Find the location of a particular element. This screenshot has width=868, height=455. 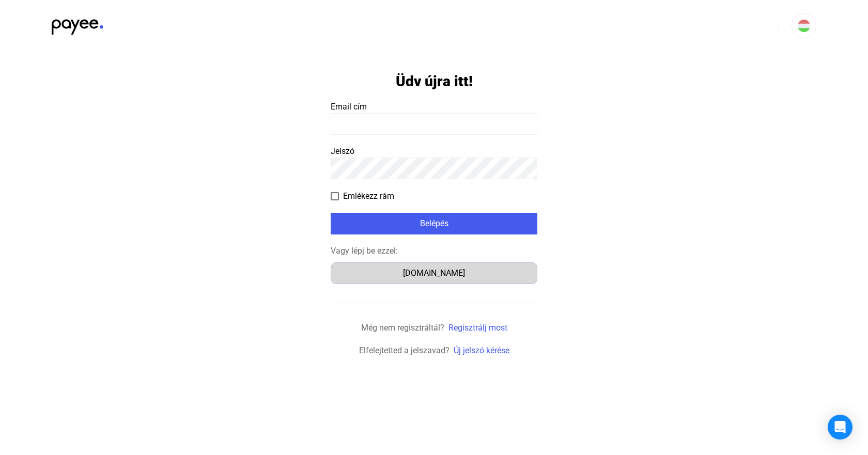

h1: Üdv újra itt! is located at coordinates (434, 81).